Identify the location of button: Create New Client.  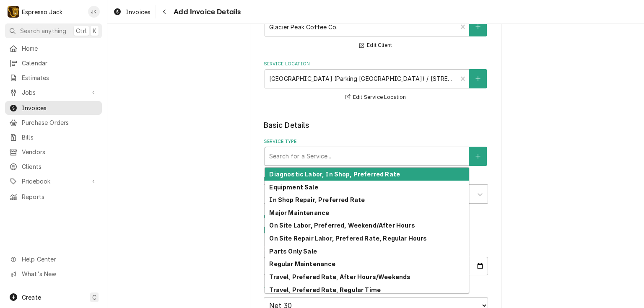
(478, 27).